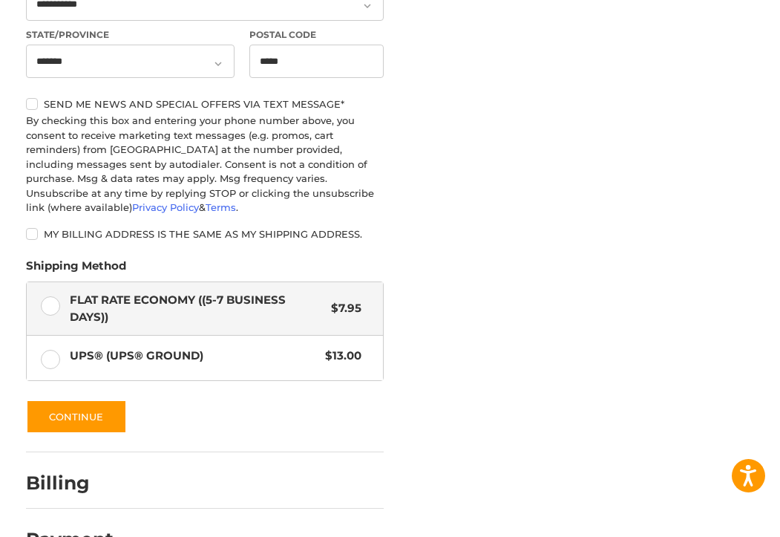  What do you see at coordinates (339, 356) in the screenshot?
I see `span: $13.00` at bounding box center [339, 356].